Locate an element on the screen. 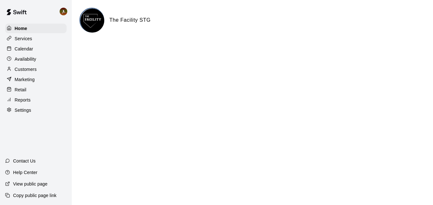 The image size is (433, 205). img: The Facility STG logo is located at coordinates (92, 20).